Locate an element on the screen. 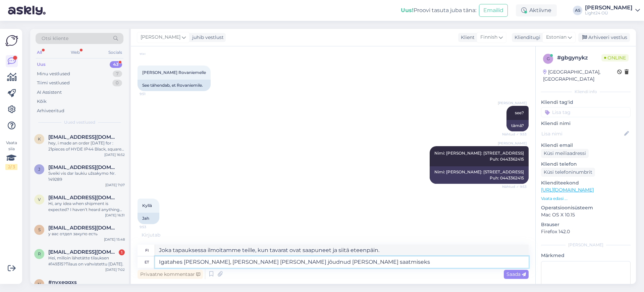 This screenshot has width=644, height=292. div: All is located at coordinates (39, 52).